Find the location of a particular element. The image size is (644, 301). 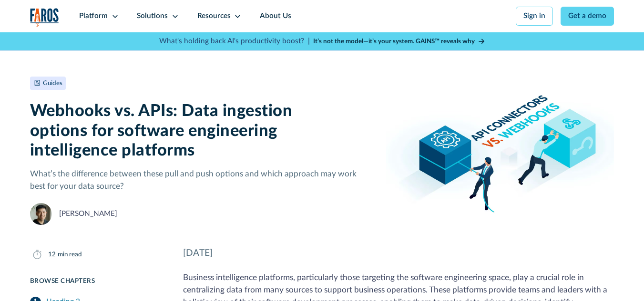

a: Sign in is located at coordinates (534, 16).